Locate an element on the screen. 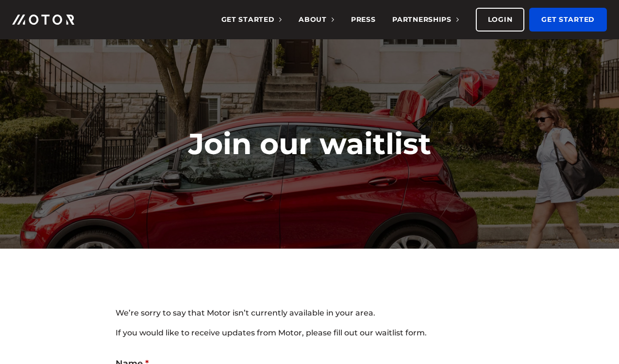  img: Motor is located at coordinates (43, 19).